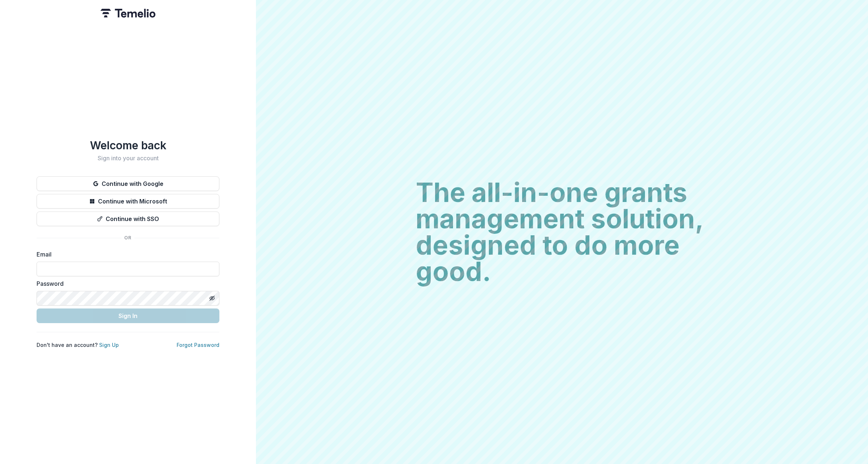 Image resolution: width=868 pixels, height=464 pixels. Describe the element at coordinates (128, 201) in the screenshot. I see `button: Continue with Microsoft` at that location.